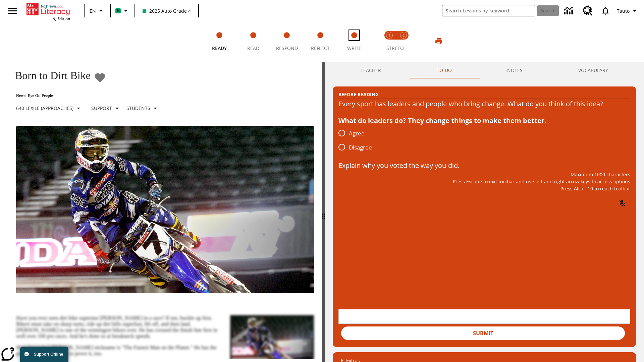  Describe the element at coordinates (439, 41) in the screenshot. I see `button: Print` at that location.